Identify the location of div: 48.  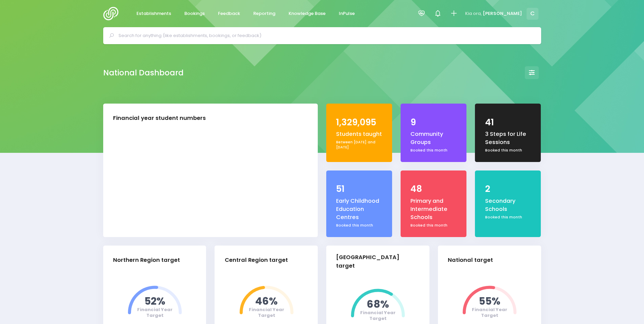
(433, 189).